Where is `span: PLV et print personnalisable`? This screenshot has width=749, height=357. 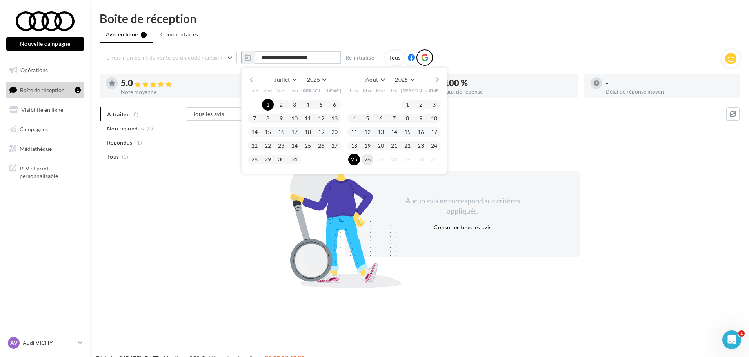 span: PLV et print personnalisable is located at coordinates (50, 171).